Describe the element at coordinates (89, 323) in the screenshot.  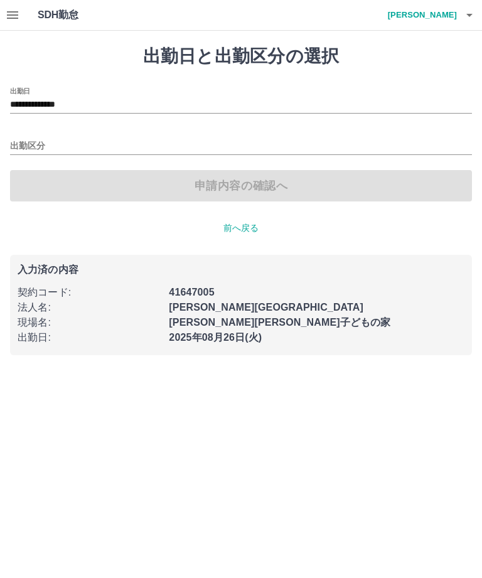
I see `p: 現場名 :` at that location.